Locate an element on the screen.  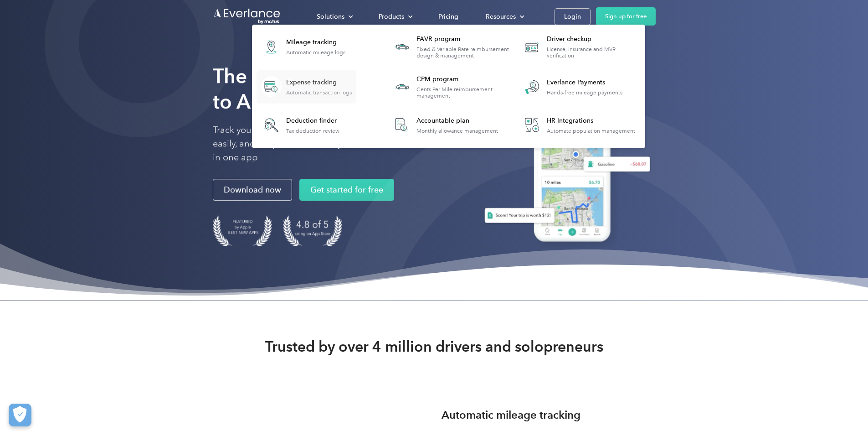
a: Mileage trackingAutomatic mileage logs is located at coordinates (304, 47).